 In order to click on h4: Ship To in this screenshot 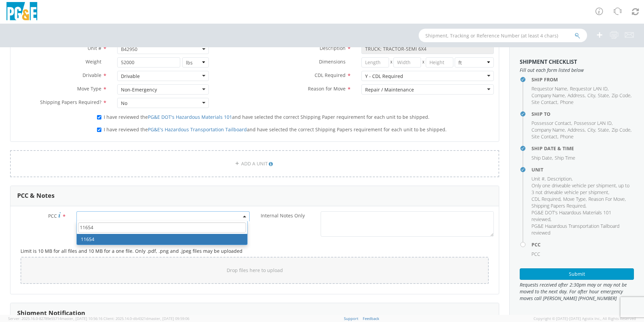, I will do `click(583, 114)`.